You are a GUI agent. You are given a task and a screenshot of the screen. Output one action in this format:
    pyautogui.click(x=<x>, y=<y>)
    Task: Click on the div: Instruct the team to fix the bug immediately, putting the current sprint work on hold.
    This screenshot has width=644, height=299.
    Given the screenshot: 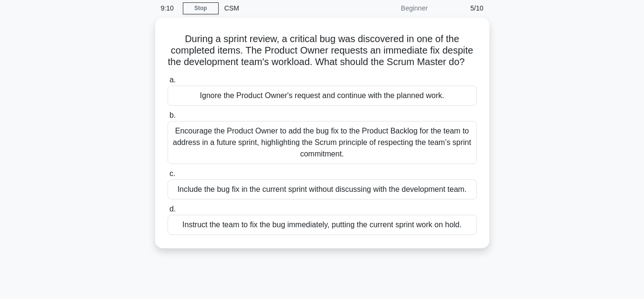 What is the action you would take?
    pyautogui.click(x=323, y=225)
    